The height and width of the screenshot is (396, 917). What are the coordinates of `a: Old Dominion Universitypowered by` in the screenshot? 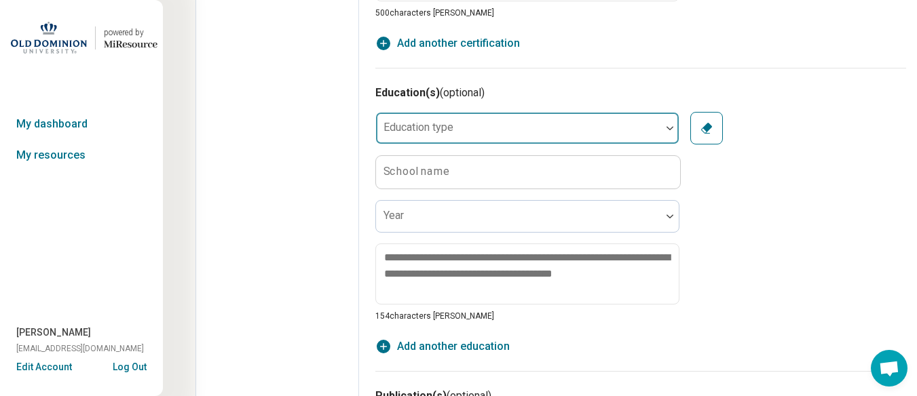 It's located at (81, 38).